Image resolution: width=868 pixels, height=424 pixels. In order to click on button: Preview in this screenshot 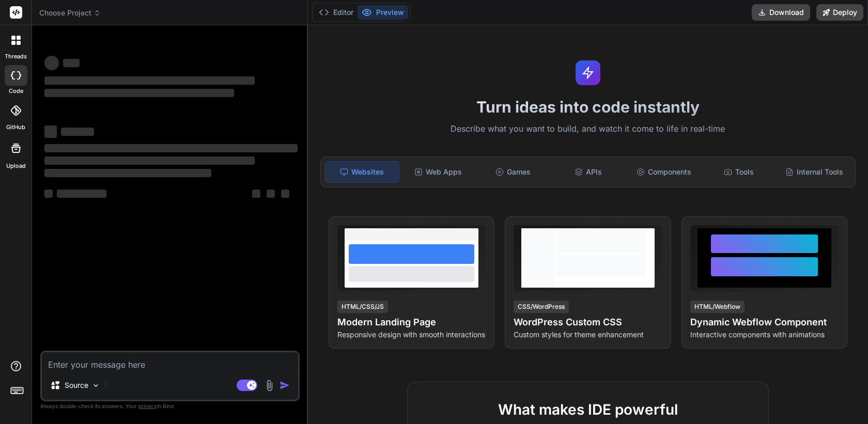, I will do `click(383, 13)`.